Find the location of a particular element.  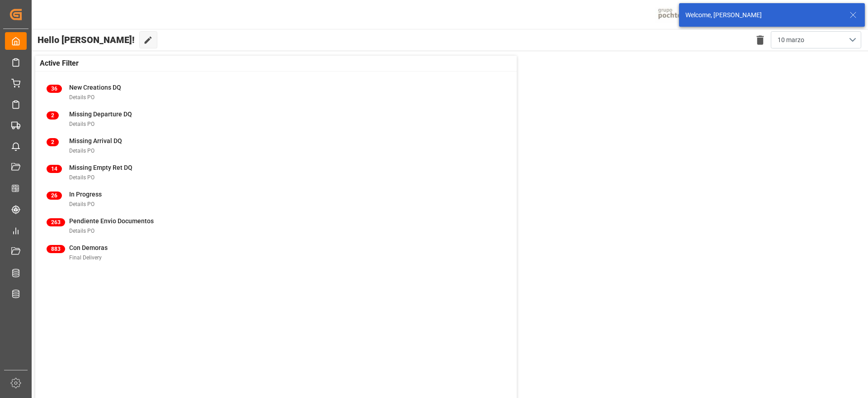

span: Missing Departure DQ is located at coordinates (100, 114).